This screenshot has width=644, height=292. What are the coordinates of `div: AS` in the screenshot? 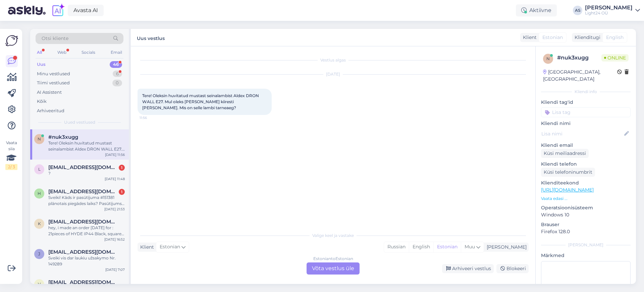 It's located at (577, 10).